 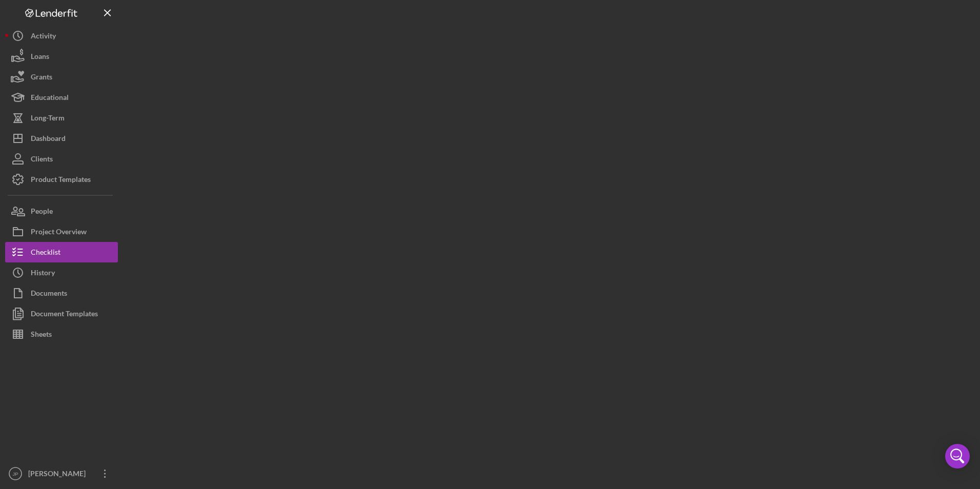 What do you see at coordinates (958, 457) in the screenshot?
I see `div: Open Intercom Messenger` at bounding box center [958, 457].